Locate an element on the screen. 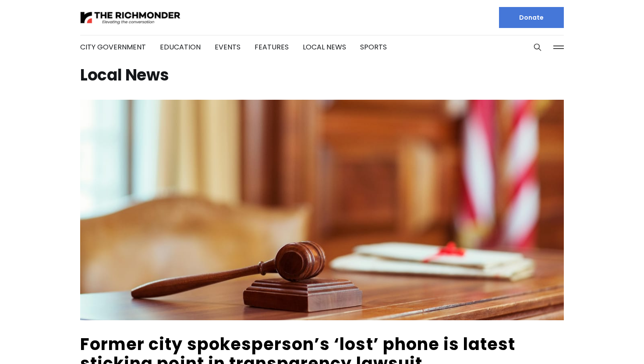  a: Sports is located at coordinates (373, 47).